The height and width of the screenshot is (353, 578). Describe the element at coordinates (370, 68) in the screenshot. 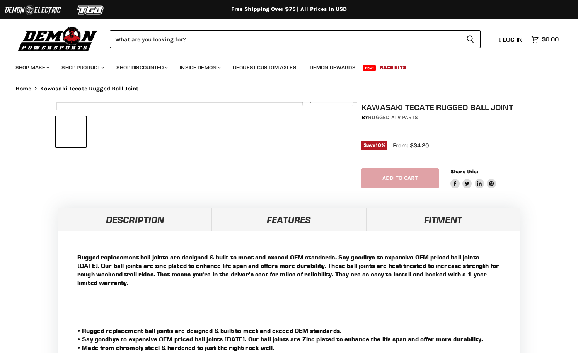

I see `span: New!` at that location.